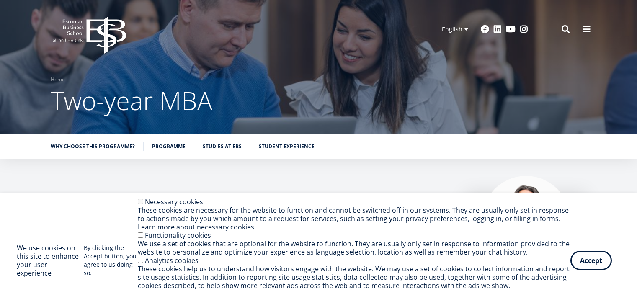 This screenshot has height=291, width=637. Describe the element at coordinates (354, 219) in the screenshot. I see `div: These cookies are necessary for the website to function and cannot be switched off in our systems...` at that location.